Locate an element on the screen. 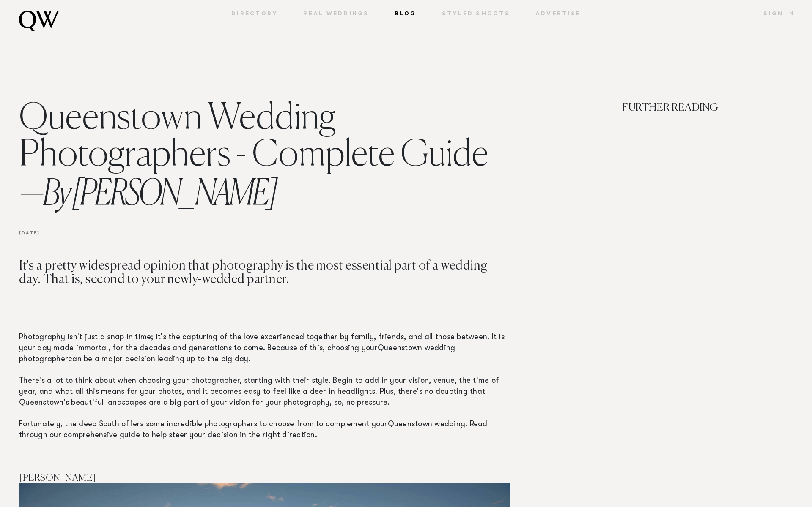  h3: It's a pretty widespread opinion that photography is the most essential part of a wedding day. Th... is located at coordinates (264, 296).